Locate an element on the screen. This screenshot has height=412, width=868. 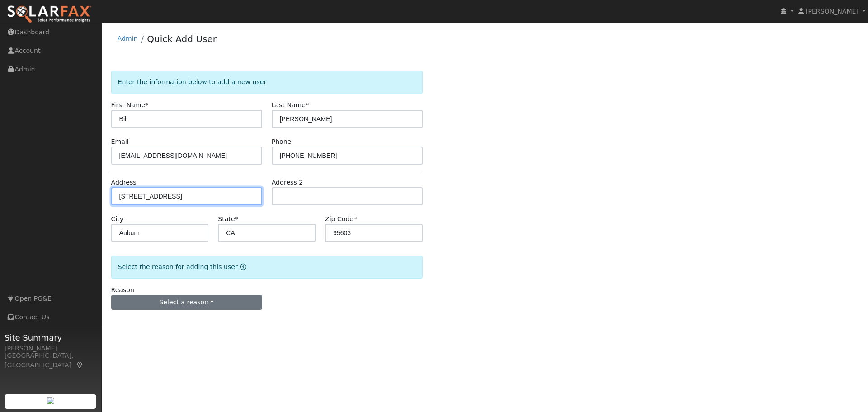
label: Address 2 is located at coordinates (288, 182).